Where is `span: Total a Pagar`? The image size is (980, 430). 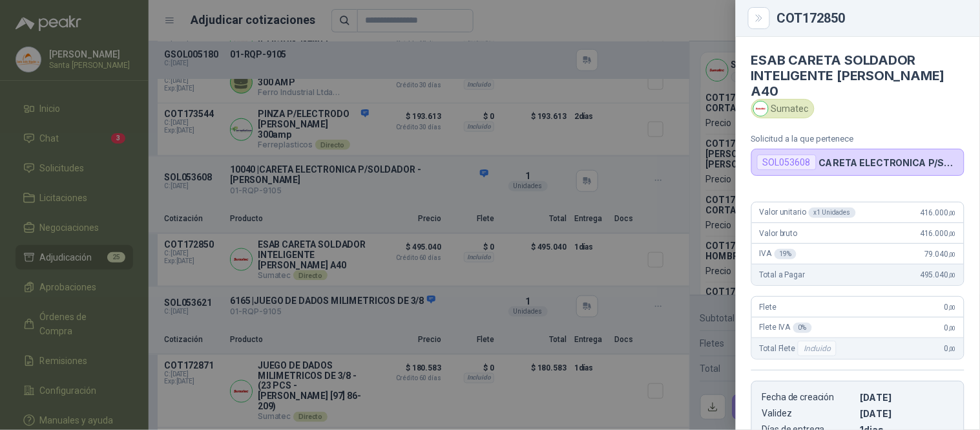 span: Total a Pagar is located at coordinates (782, 275).